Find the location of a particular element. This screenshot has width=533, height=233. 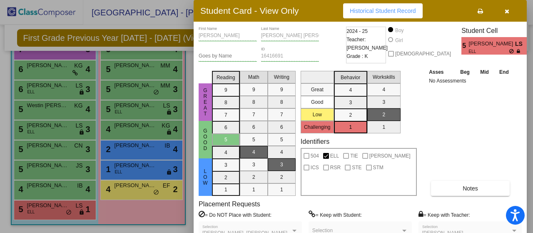

span: STE is located at coordinates (356, 167).